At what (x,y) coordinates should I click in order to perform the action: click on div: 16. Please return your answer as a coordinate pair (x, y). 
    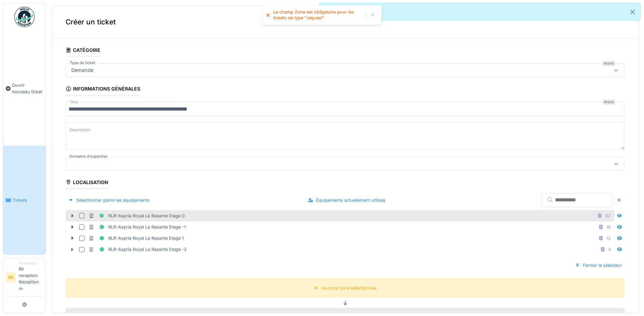
    Looking at the image, I should click on (609, 227).